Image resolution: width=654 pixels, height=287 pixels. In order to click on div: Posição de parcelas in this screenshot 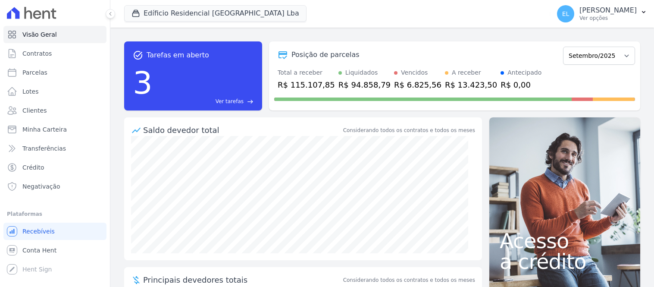, I will do `click(326, 55)`.